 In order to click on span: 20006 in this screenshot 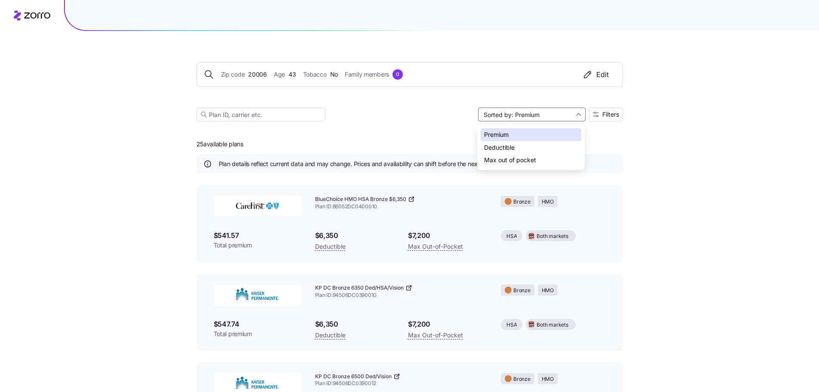, I will do `click(257, 74)`.